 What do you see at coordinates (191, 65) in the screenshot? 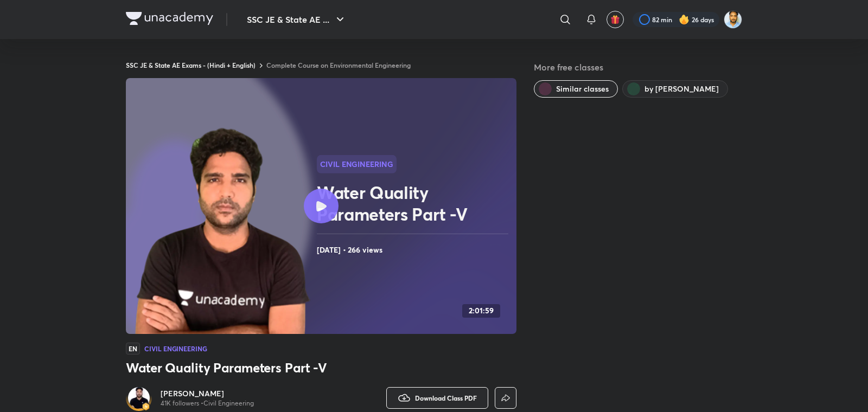
I see `a: SSC JE & State AE Exams - (Hindi + English)` at bounding box center [191, 65].